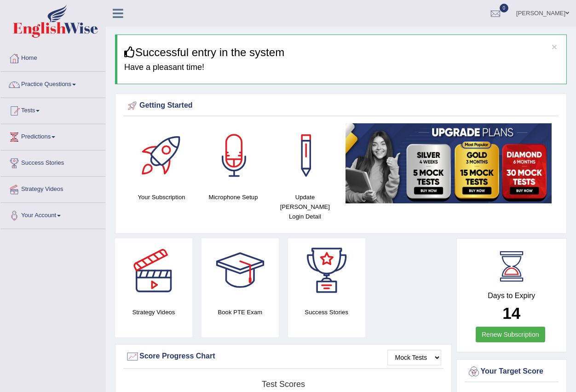  Describe the element at coordinates (53, 57) in the screenshot. I see `a: Home` at that location.